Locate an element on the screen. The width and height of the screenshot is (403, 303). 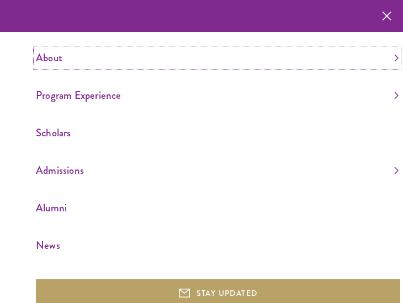
a: Admissions is located at coordinates (217, 170).